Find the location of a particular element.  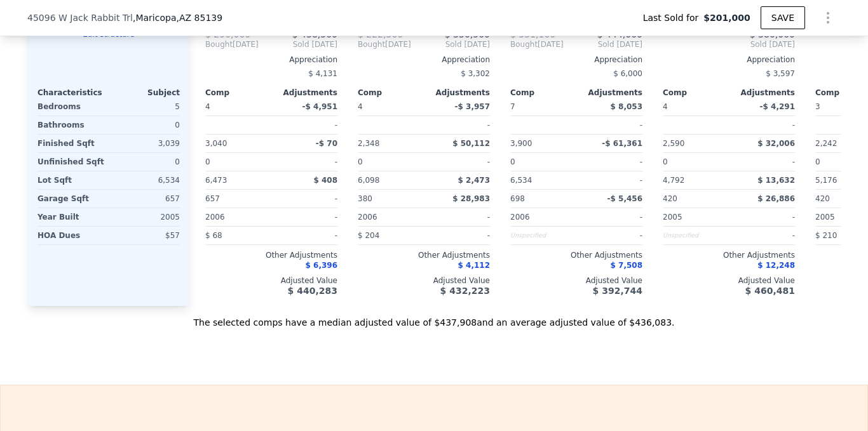

span: $ 7,508 is located at coordinates (627, 265).